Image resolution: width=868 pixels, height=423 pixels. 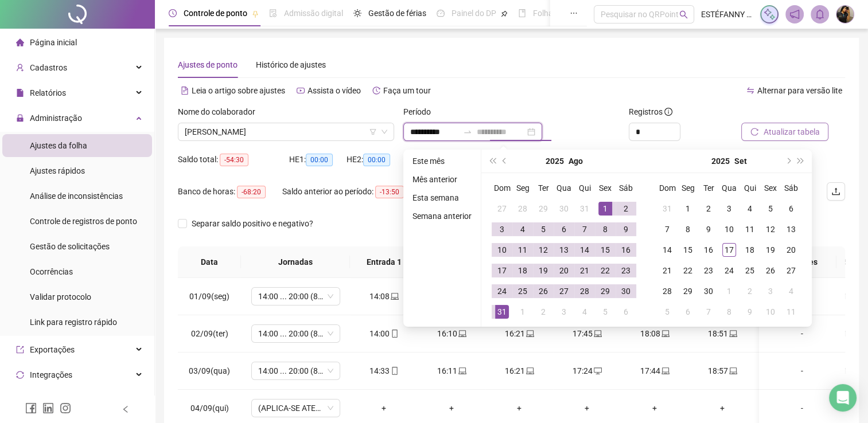 What do you see at coordinates (574, 14) in the screenshot?
I see `span: ellipsis` at bounding box center [574, 14].